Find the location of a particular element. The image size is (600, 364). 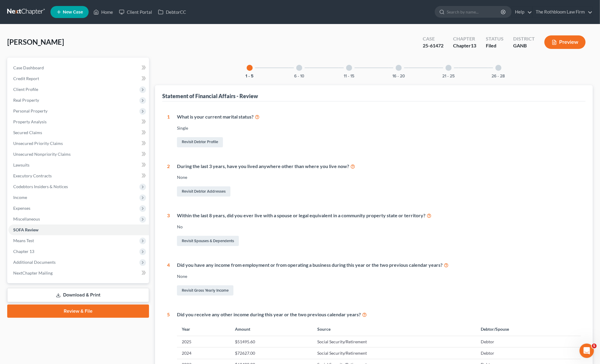

a: Executory Contracts is located at coordinates (79, 176).